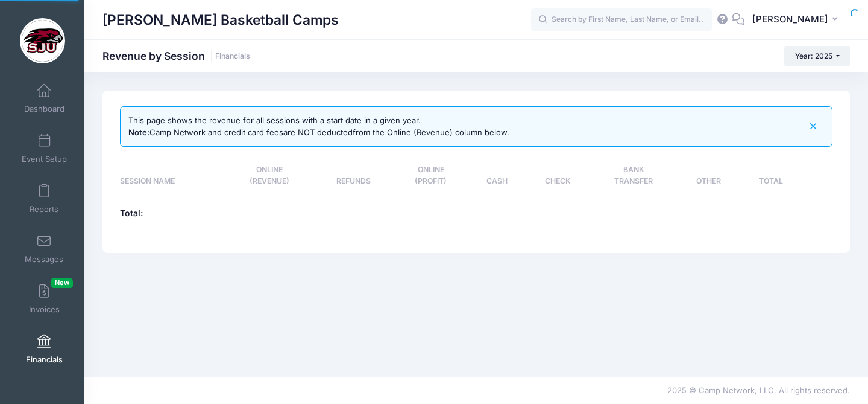 This screenshot has width=868, height=404. Describe the element at coordinates (44, 159) in the screenshot. I see `span: Event Setup` at that location.